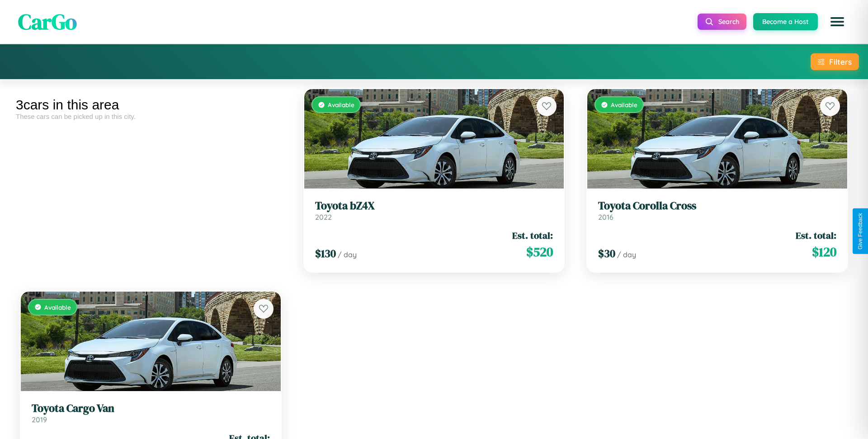 The height and width of the screenshot is (439, 868). What do you see at coordinates (728, 22) in the screenshot?
I see `span: Search` at bounding box center [728, 22].